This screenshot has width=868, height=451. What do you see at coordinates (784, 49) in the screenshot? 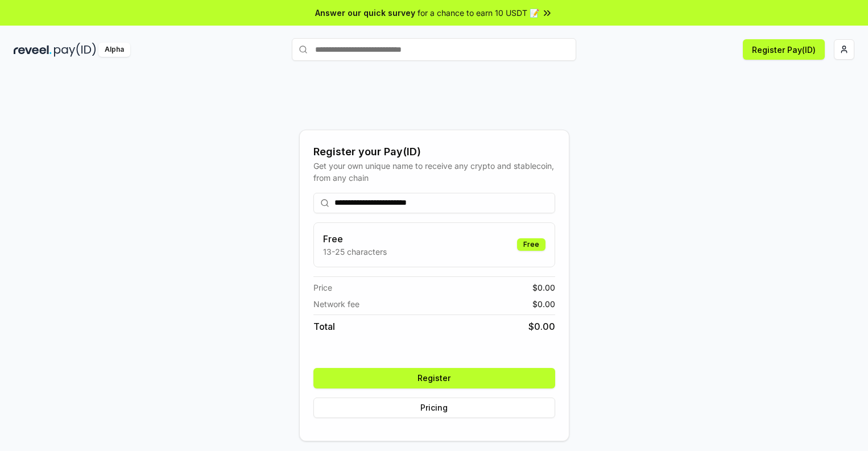
I see `button: Register Pay(ID)` at bounding box center [784, 49].